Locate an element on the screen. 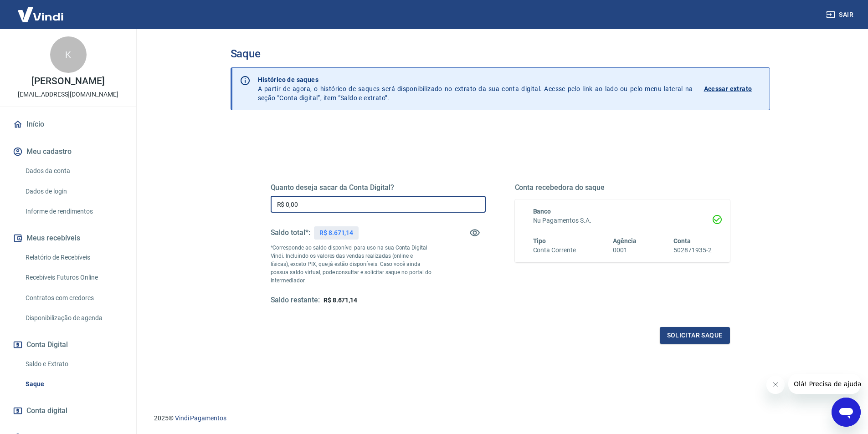 The height and width of the screenshot is (434, 868). a: Início is located at coordinates (68, 124).